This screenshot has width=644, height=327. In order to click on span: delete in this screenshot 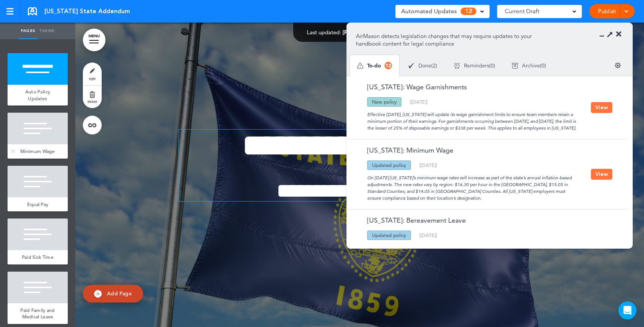, I will do `click(92, 102)`.